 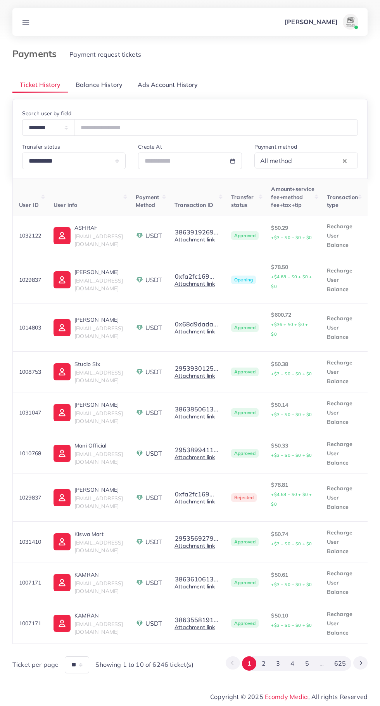 What do you see at coordinates (292, 324) in the screenshot?
I see `p: $600.72` at bounding box center [292, 324].